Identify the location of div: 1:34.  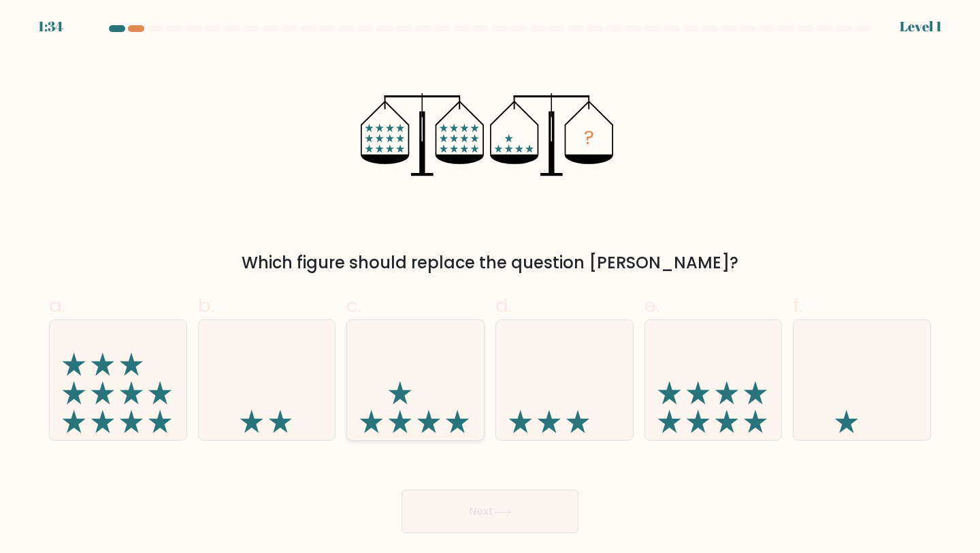
(51, 26).